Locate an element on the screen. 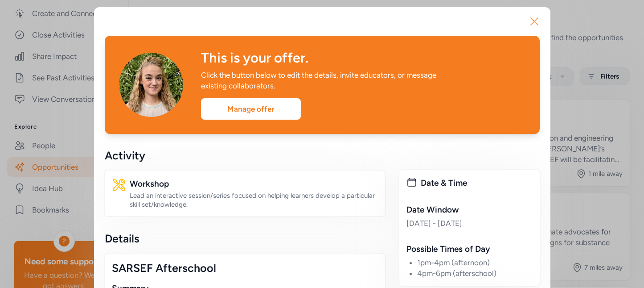 The height and width of the screenshot is (288, 644). div: Date & Time is located at coordinates (476, 182).